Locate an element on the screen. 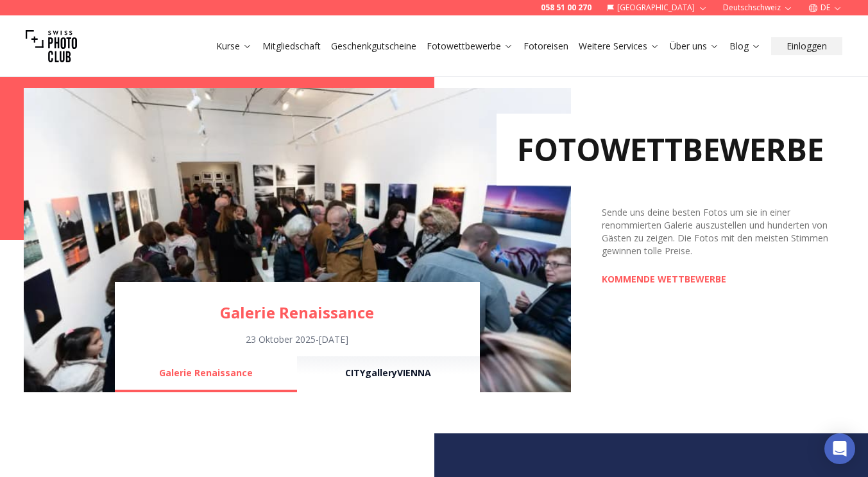  button: Kurse is located at coordinates (234, 46).